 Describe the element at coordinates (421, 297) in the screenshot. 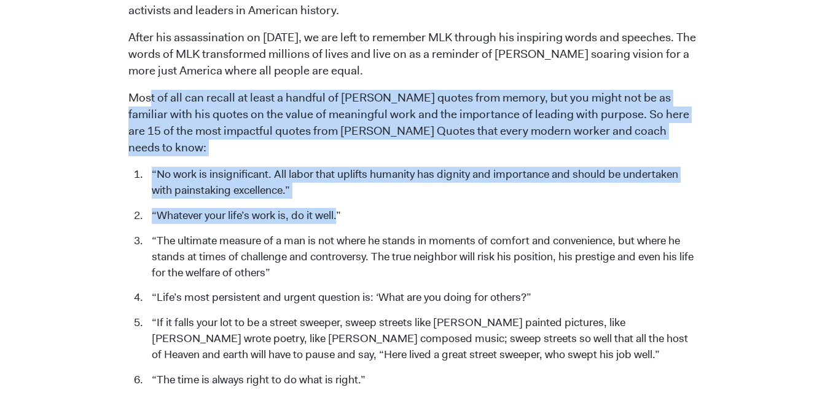

I see `li: “Life’s most persistent and urgent question is: ‘What are you doing for others?”` at that location.